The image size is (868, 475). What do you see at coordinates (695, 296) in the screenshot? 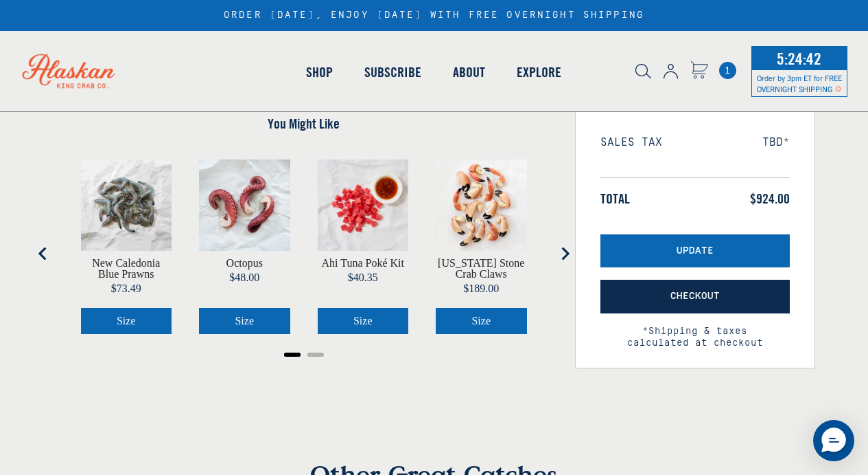
I see `button: Checkout` at bounding box center [695, 296].